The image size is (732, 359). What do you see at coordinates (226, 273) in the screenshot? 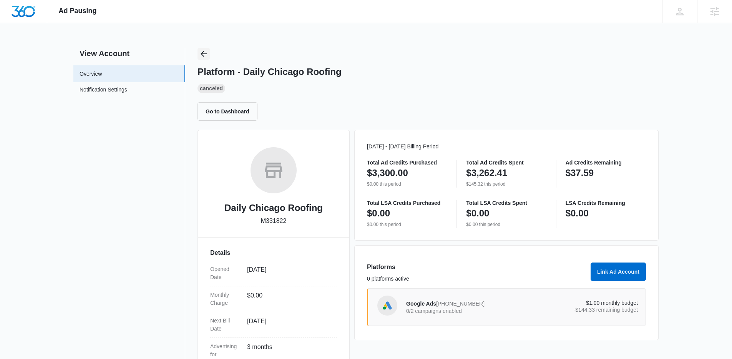
I see `dt: Opened Date` at bounding box center [226, 273].